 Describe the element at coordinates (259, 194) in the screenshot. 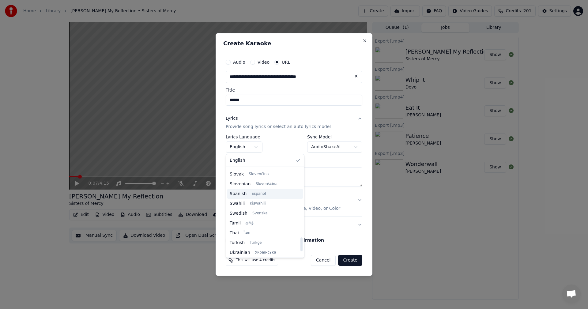

I see `span: Español` at that location.